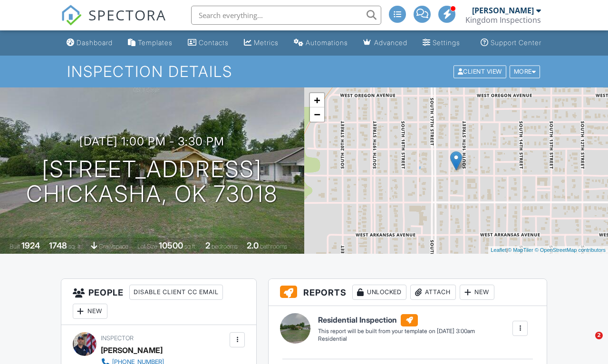 This screenshot has height=364, width=608. I want to click on a: Metrics, so click(261, 43).